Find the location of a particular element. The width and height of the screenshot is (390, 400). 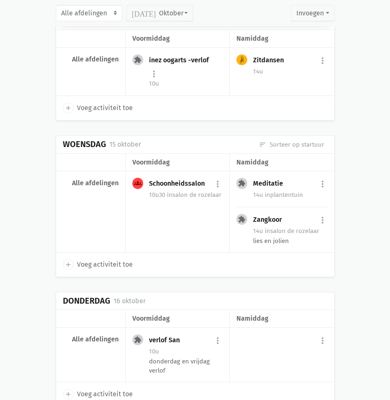

span: plantentuin is located at coordinates (284, 195).